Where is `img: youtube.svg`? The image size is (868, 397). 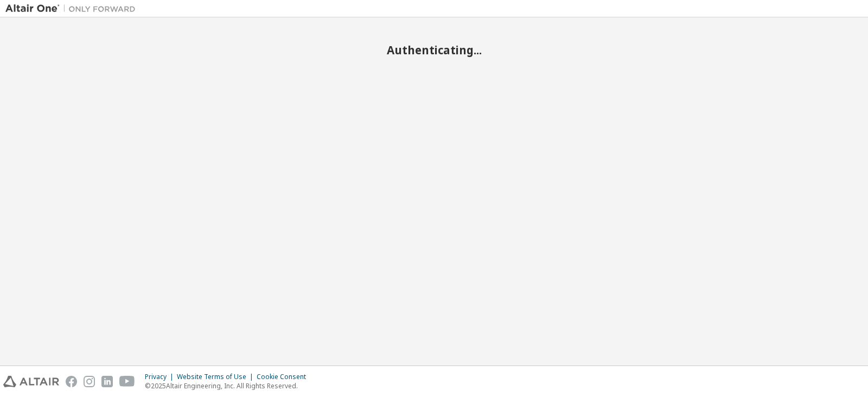
img: youtube.svg is located at coordinates (127, 381).